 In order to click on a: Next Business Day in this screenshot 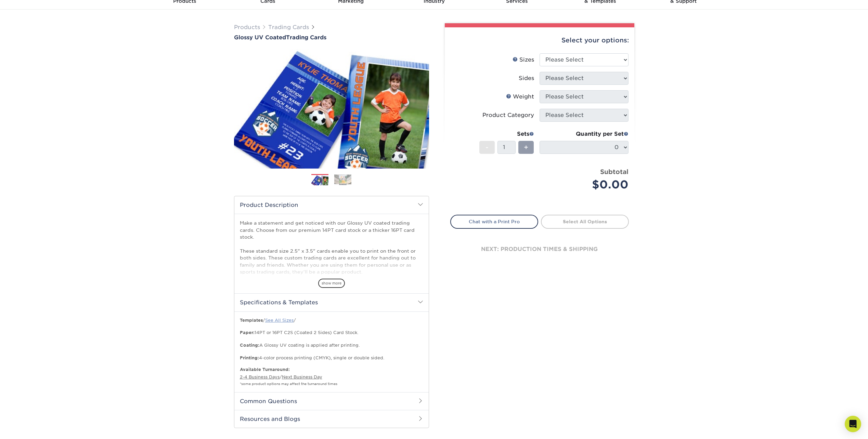, I will do `click(302, 376)`.